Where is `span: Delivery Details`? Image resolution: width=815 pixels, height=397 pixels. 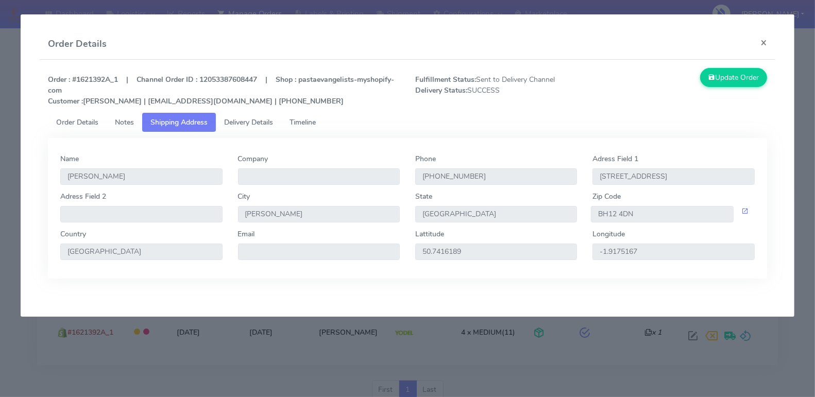 span: Delivery Details is located at coordinates (248, 122).